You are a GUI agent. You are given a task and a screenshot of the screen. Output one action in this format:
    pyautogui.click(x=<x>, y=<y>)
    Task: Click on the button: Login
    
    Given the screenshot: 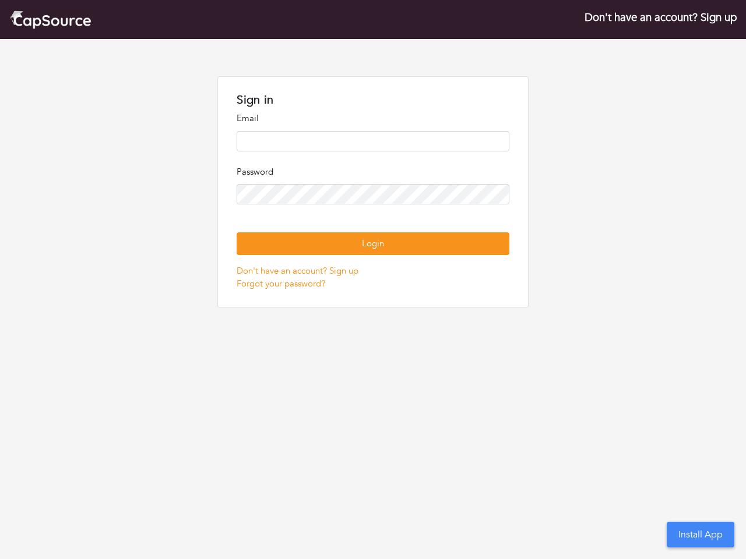 What is the action you would take?
    pyautogui.click(x=372, y=243)
    